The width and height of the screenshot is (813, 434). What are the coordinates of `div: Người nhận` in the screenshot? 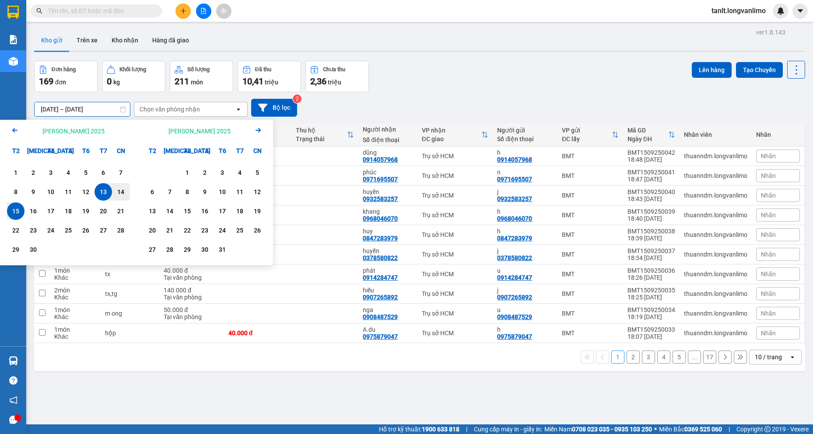 It's located at (388, 129).